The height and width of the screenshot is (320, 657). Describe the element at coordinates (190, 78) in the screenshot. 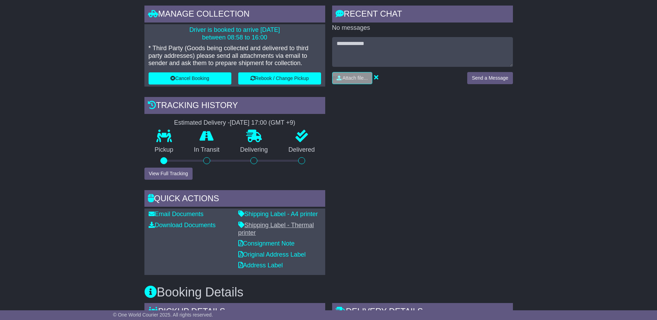

I see `button: Cancel Booking` at that location.